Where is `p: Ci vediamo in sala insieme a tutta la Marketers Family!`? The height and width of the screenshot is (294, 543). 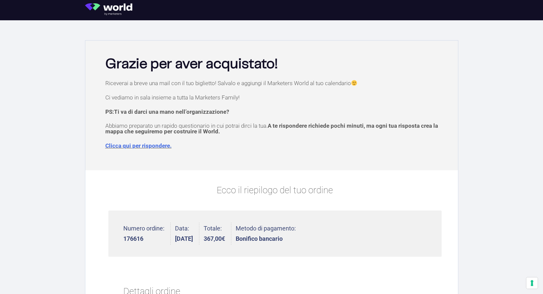 p: Ci vediamo in sala insieme a tutta la Marketers Family! is located at coordinates (275, 98).